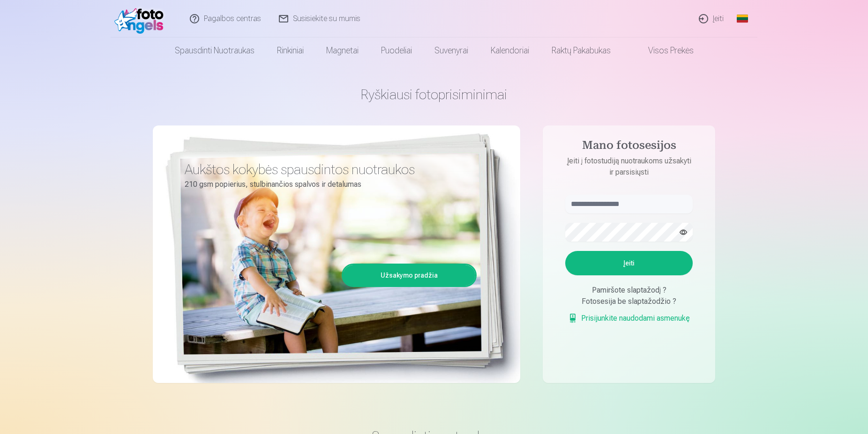  I want to click on a: Kalendoriai, so click(510, 50).